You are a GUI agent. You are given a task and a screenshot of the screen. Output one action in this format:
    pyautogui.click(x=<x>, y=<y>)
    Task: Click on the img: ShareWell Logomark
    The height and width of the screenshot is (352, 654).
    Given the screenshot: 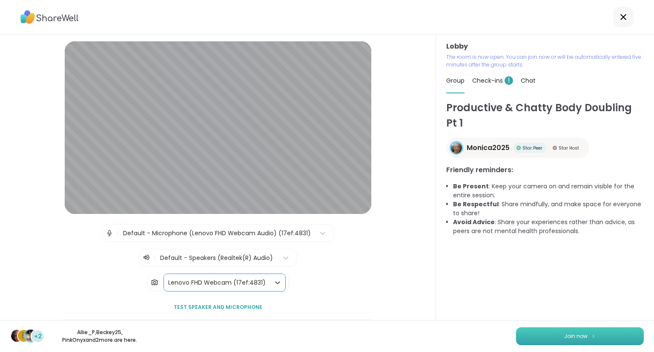 What is the action you would take?
    pyautogui.click(x=593, y=335)
    